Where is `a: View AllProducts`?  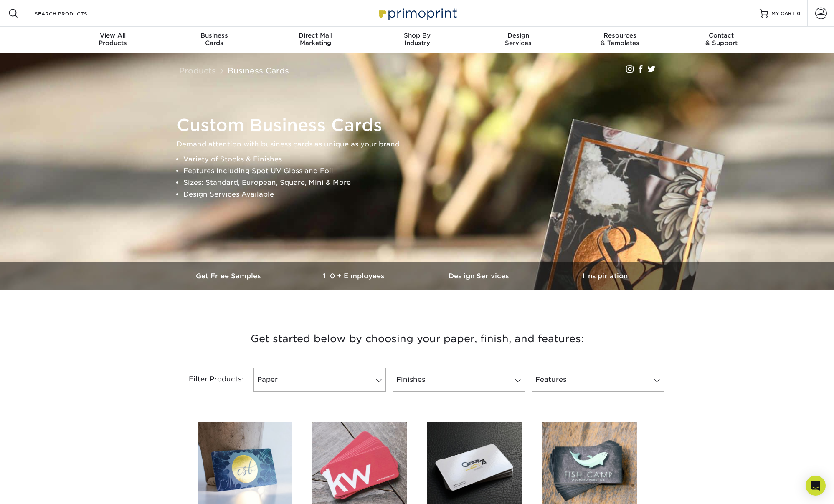 a: View AllProducts is located at coordinates (113, 40).